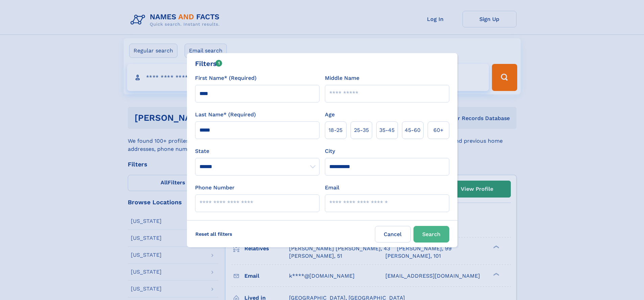 The height and width of the screenshot is (300, 644). Describe the element at coordinates (342, 78) in the screenshot. I see `label: Middle Name` at that location.